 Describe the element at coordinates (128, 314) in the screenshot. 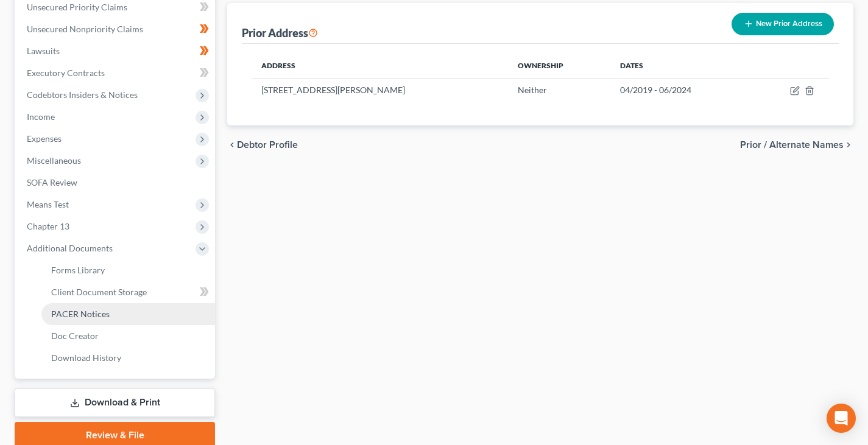

I see `a: PACER Notices` at that location.